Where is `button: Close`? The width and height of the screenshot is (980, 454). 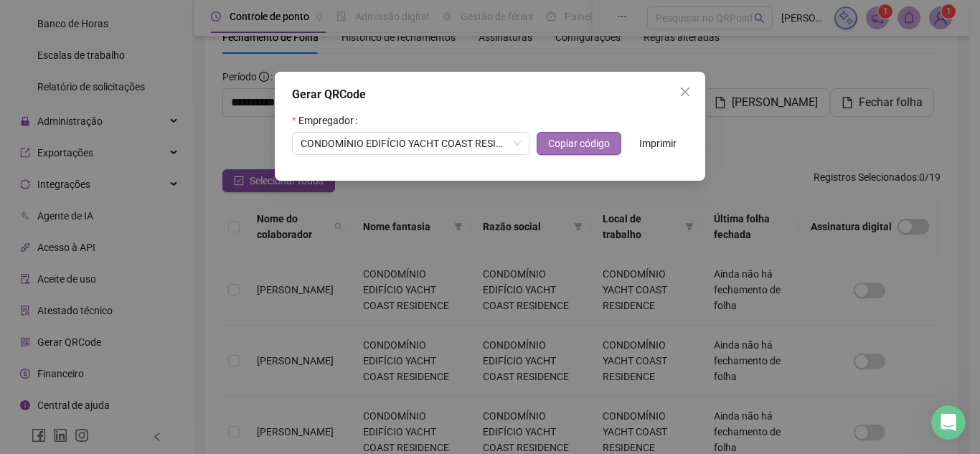 button: Close is located at coordinates (686, 92).